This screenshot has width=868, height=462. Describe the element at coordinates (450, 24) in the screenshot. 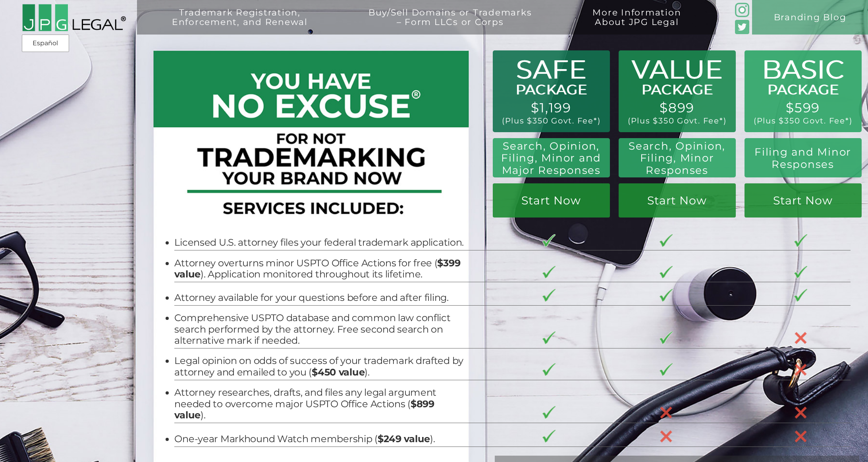

I see `a: Buy/Sell Domains or Trademarks– Form LLCs or Corps` at that location.